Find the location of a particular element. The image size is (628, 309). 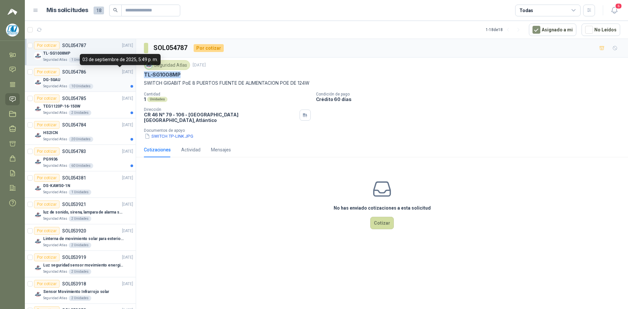

h1: Mis solicitudes is located at coordinates (67, 10).